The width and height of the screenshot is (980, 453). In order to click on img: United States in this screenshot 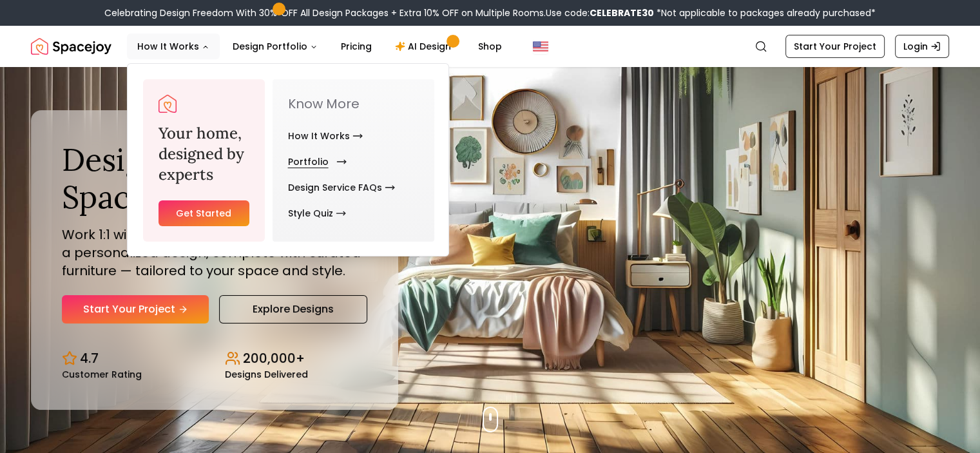, I will do `click(541, 47)`.